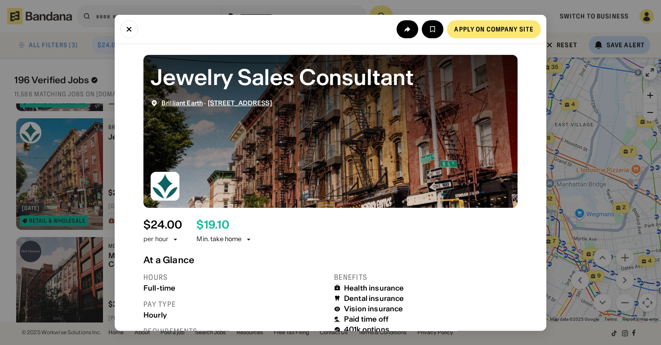  What do you see at coordinates (426, 277) in the screenshot?
I see `div: Benefits` at bounding box center [426, 277].